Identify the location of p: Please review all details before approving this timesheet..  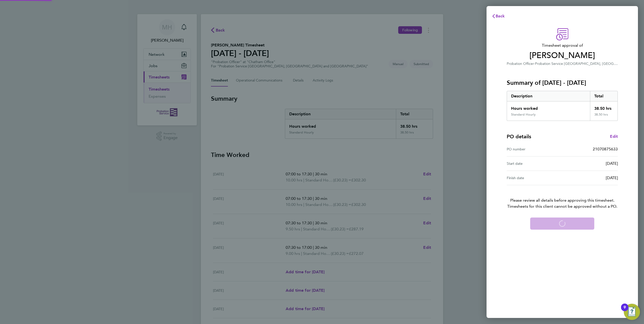
(562, 197).